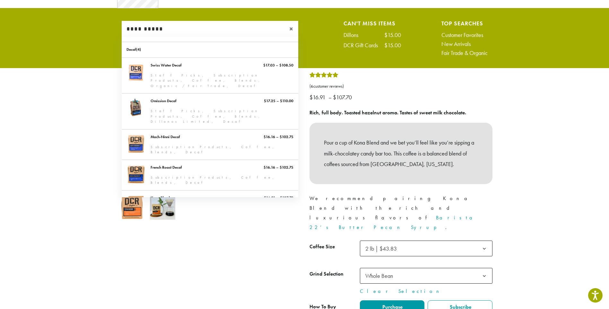 The image size is (609, 309). Describe the element at coordinates (132, 207) in the screenshot. I see `img: Kona Blend` at that location.